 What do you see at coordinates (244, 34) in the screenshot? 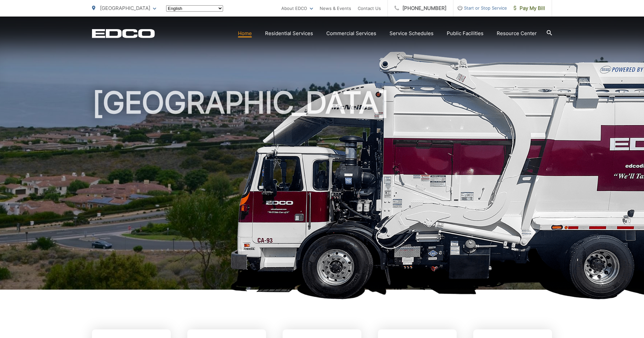
I see `a: Home` at bounding box center [244, 34].